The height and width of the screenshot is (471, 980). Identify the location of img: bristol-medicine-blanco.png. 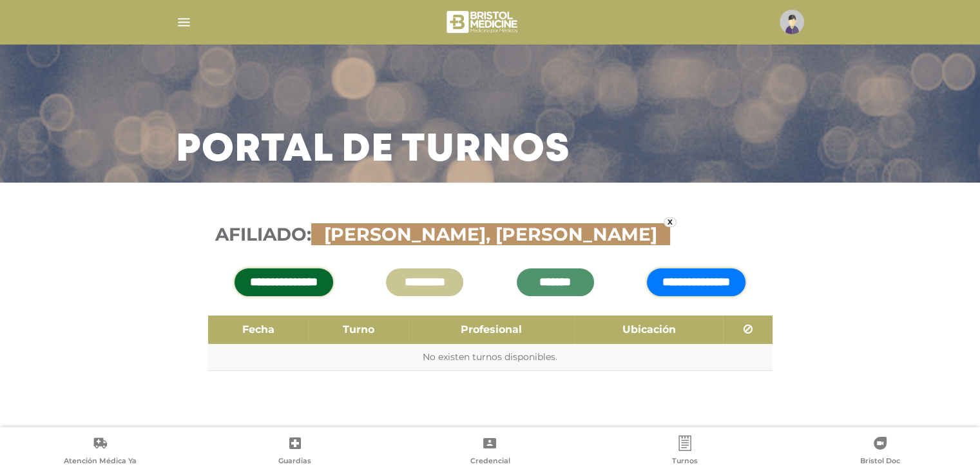
(483, 22).